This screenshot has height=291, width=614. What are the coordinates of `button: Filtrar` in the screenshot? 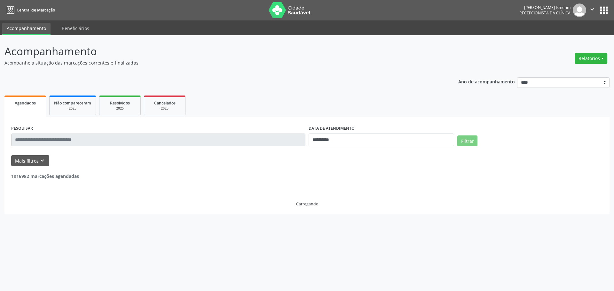 It's located at (467, 141).